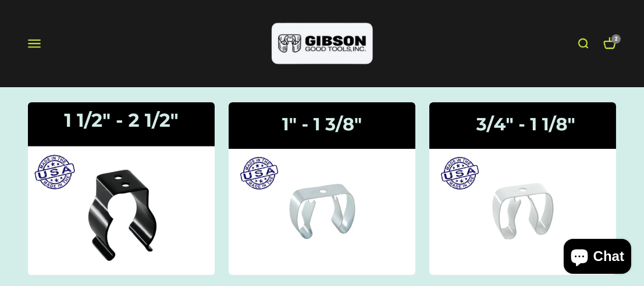  I want to click on a: Gibson gripper clips one and a half inch to two and a half inches, so click(121, 189).